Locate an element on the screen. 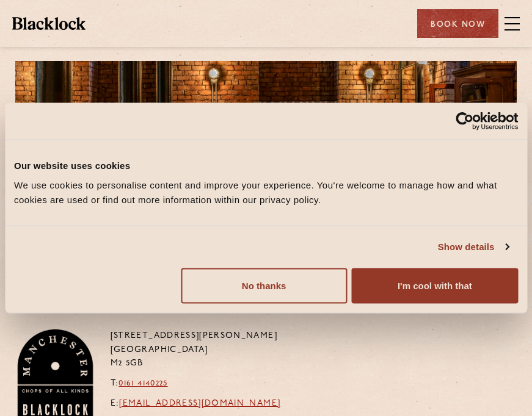  a: Show details is located at coordinates (473, 247).